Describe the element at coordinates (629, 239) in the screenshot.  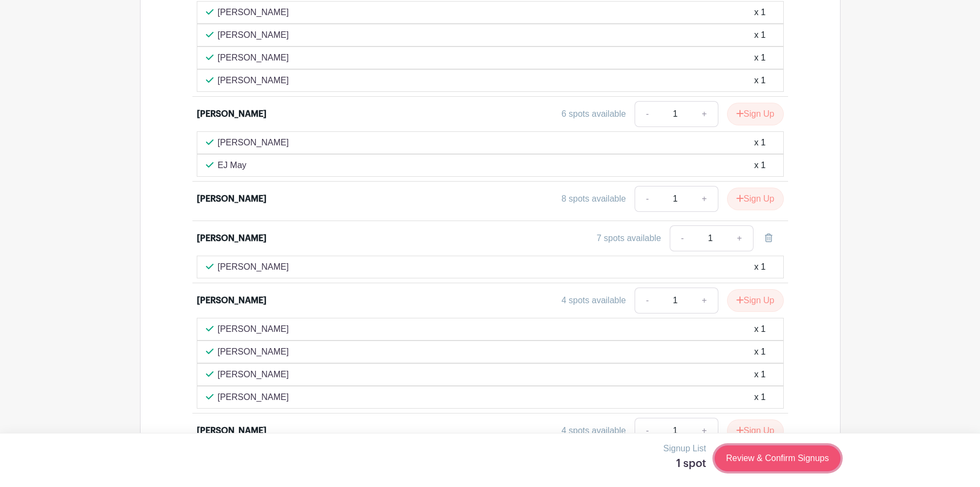
I see `div: 7 spots available` at that location.